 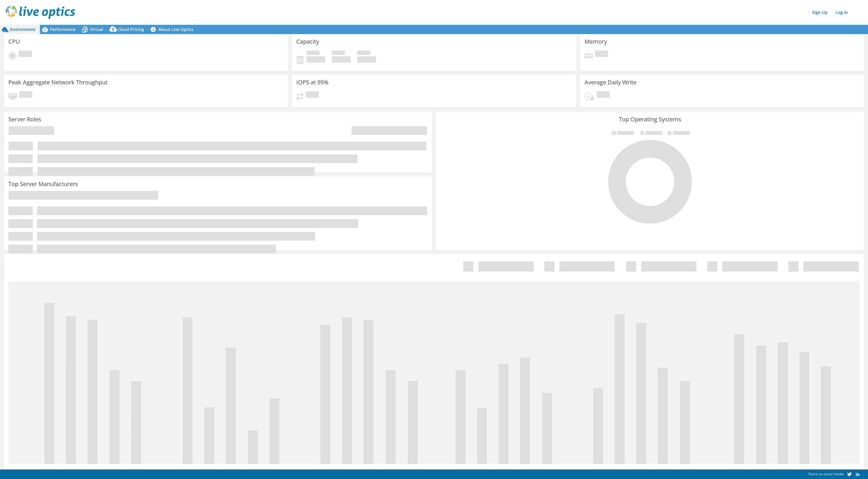 I want to click on h3: Capacity, so click(x=307, y=42).